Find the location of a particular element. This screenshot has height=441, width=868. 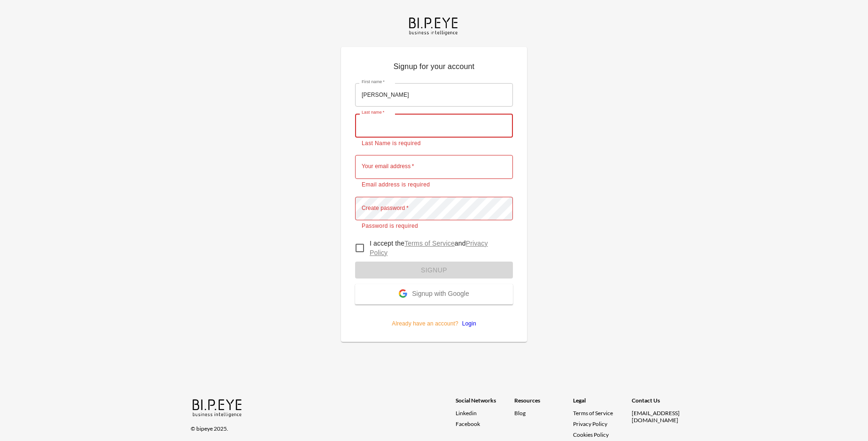

p: Email address is required is located at coordinates (434, 185).